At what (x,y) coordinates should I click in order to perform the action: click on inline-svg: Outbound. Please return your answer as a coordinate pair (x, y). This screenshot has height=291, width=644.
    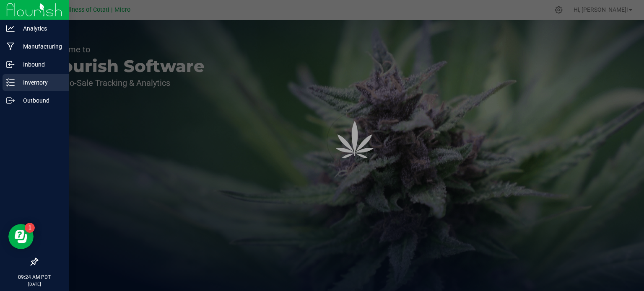
    Looking at the image, I should click on (10, 101).